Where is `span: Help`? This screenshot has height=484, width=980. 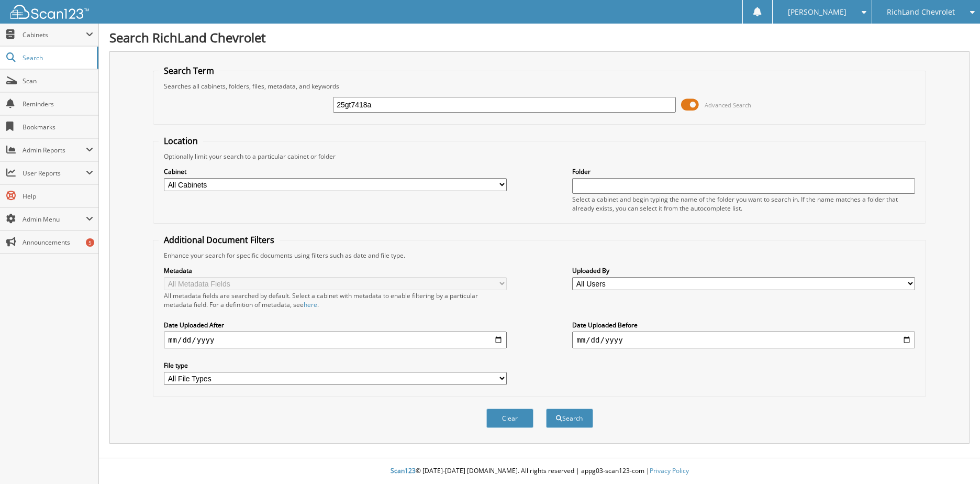
span: Help is located at coordinates (58, 196).